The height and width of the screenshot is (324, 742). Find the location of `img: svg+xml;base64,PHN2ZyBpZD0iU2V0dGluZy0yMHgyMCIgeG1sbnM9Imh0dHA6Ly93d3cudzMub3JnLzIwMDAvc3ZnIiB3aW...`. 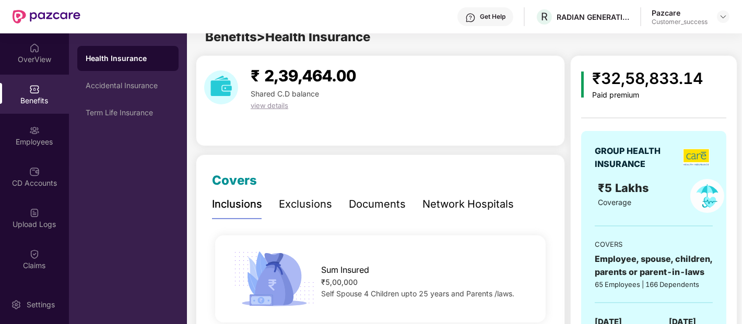

img: svg+xml;base64,PHN2ZyBpZD0iU2V0dGluZy0yMHgyMCIgeG1sbnM9Imh0dHA6Ly93d3cudzMub3JnLzIwMDAvc3ZnIiB3aW... is located at coordinates (16, 305).